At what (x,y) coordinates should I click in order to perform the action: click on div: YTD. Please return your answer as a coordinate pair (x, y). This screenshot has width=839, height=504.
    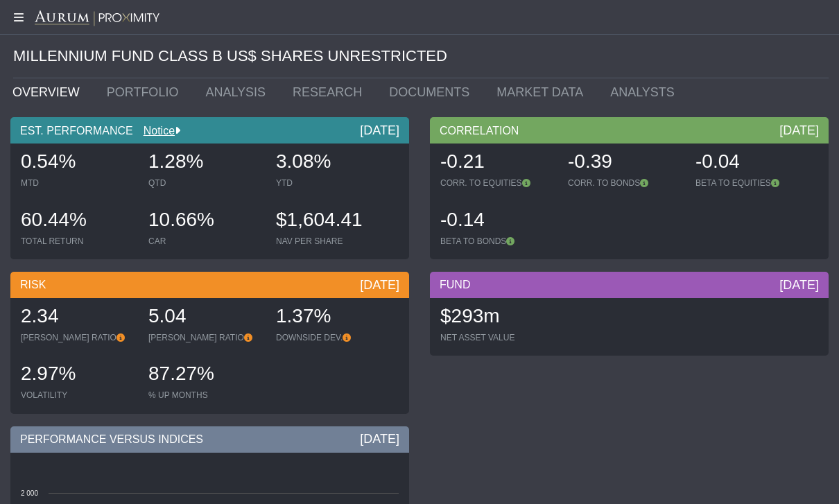
    Looking at the image, I should click on (333, 183).